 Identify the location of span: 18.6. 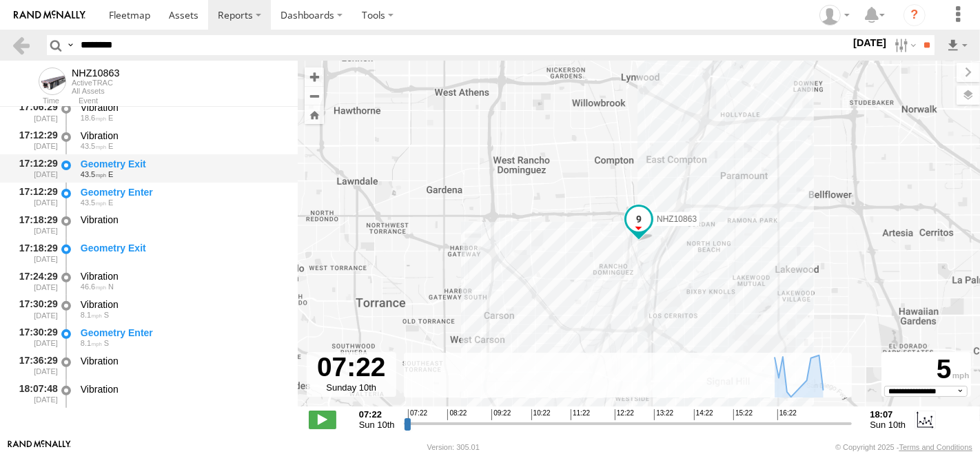
(93, 118).